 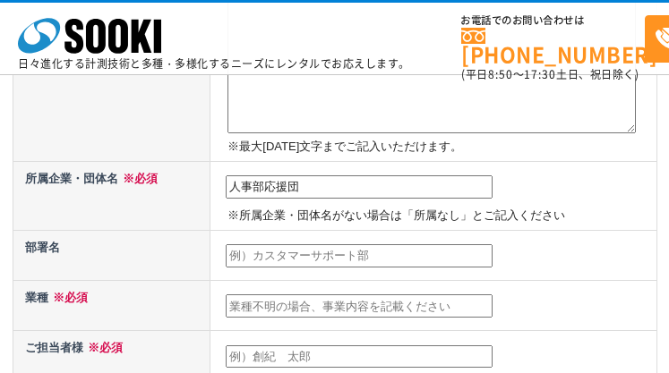 I want to click on input: 業種不明の場合、事業内容を記載ください, so click(x=359, y=306).